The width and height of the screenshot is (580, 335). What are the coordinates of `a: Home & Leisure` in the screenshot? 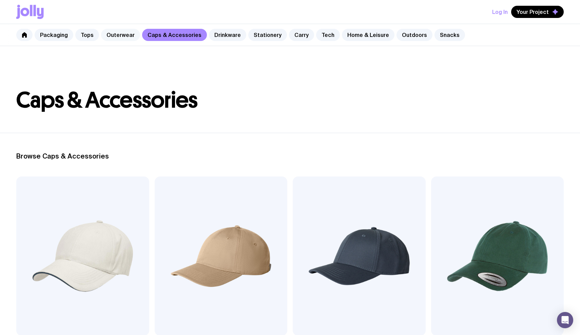 It's located at (368, 35).